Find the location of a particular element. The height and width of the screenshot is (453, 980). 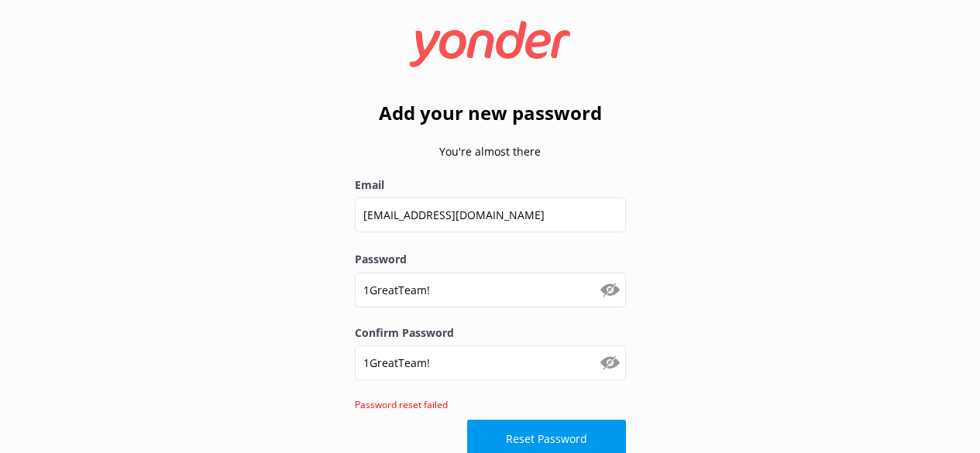

input: user@emailaddress.com is located at coordinates (490, 214).